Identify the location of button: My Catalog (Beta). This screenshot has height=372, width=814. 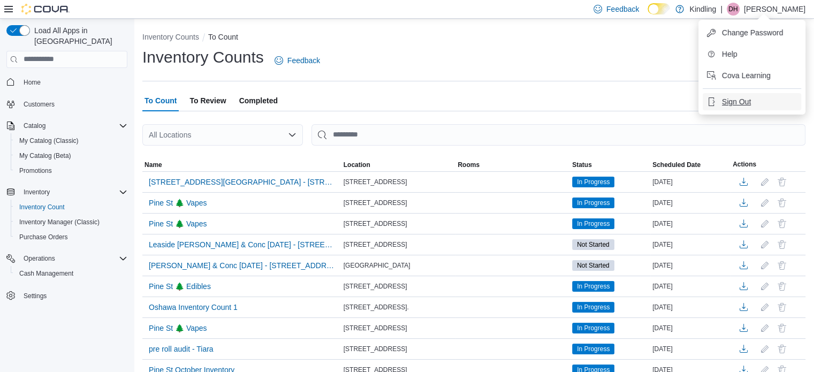
(71, 156).